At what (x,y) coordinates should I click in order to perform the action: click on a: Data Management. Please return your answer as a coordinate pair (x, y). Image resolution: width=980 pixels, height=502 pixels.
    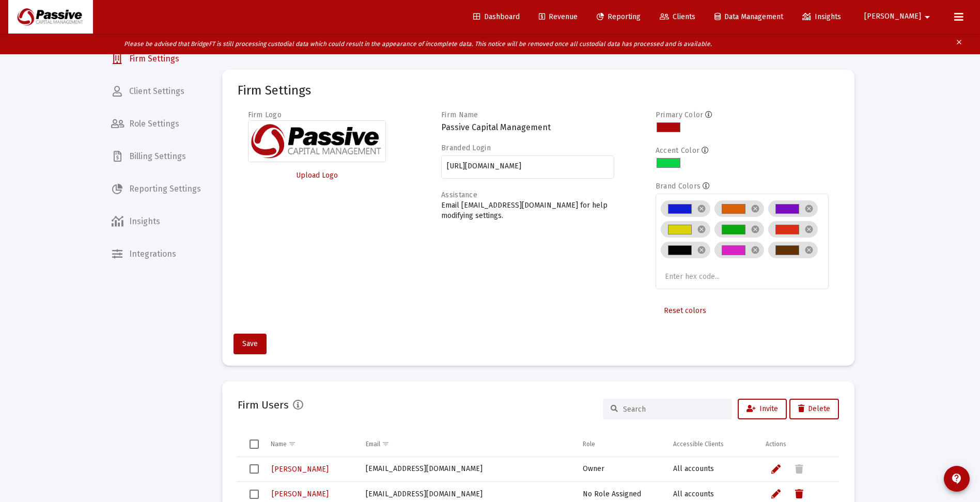
    Looking at the image, I should click on (749, 17).